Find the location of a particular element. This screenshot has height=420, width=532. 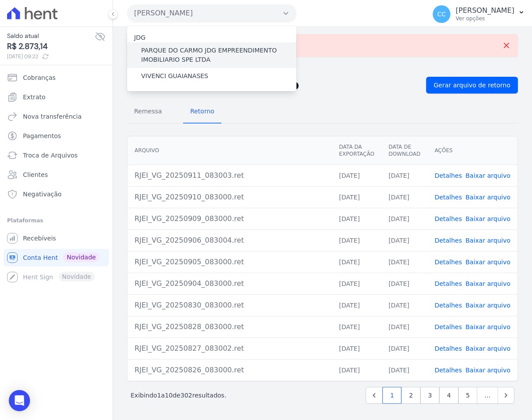

span: Gerar arquivo de retorno is located at coordinates (472, 86).